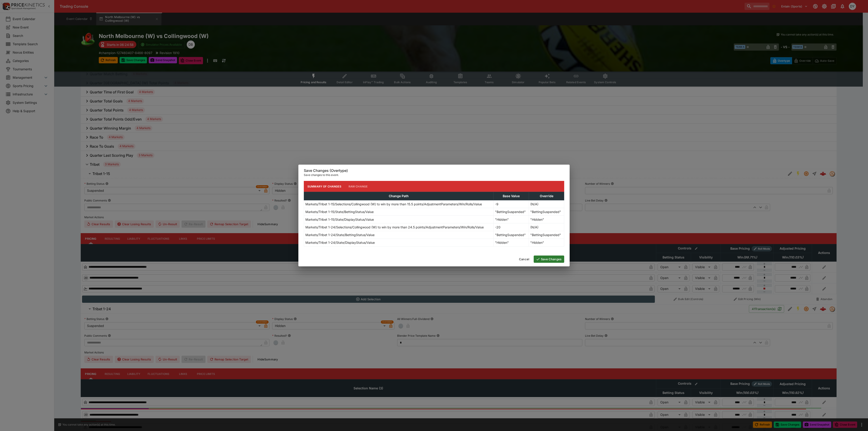 The width and height of the screenshot is (868, 431). Describe the element at coordinates (399, 196) in the screenshot. I see `th: Change Path` at that location.